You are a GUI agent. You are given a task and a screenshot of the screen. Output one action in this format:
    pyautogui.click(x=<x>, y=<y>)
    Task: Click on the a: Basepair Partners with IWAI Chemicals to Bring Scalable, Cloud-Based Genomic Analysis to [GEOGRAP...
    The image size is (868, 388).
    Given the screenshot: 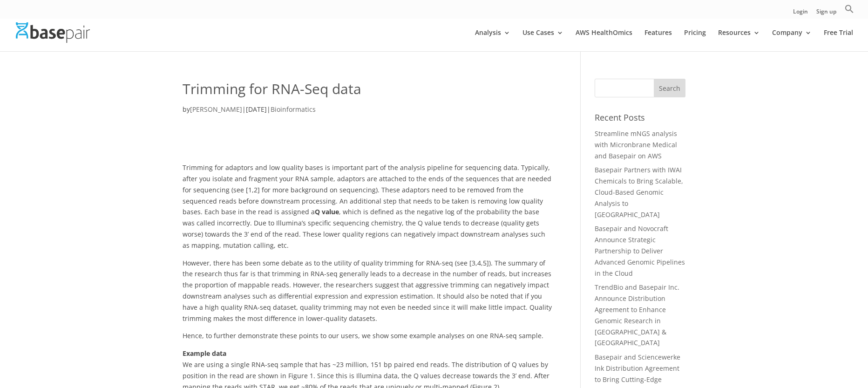 What is the action you would take?
    pyautogui.click(x=639, y=192)
    